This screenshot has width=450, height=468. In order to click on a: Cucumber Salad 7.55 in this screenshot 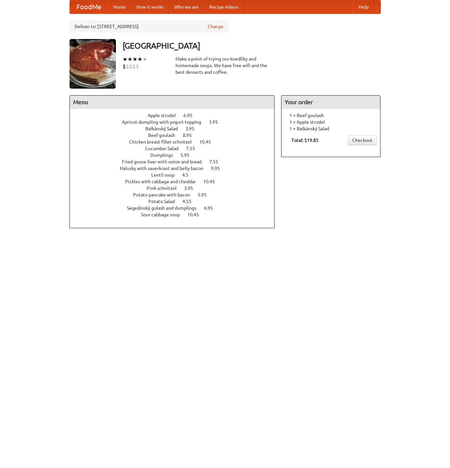, I will do `click(176, 149)`.